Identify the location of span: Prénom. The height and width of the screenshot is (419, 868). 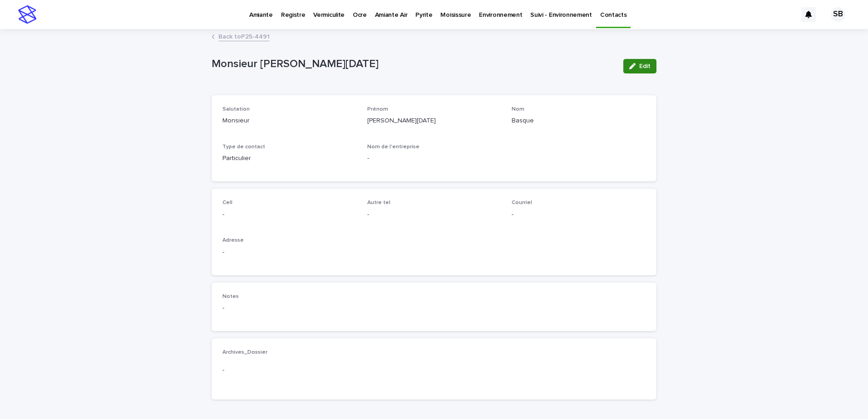
(378, 110).